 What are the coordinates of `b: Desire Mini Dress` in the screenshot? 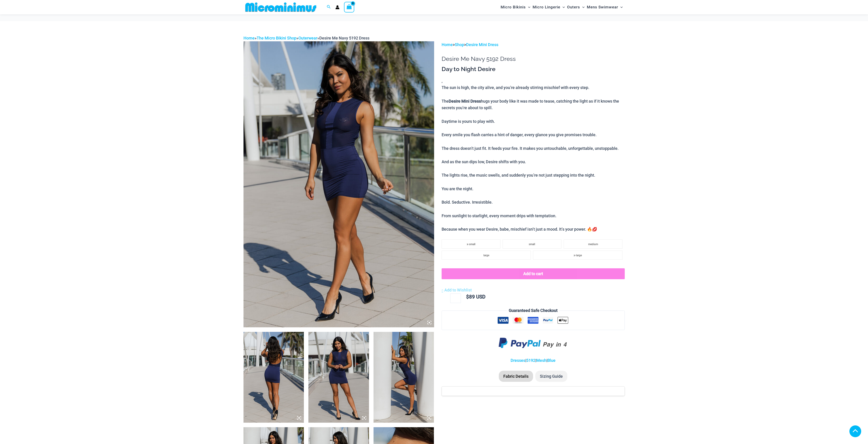 It's located at (465, 101).